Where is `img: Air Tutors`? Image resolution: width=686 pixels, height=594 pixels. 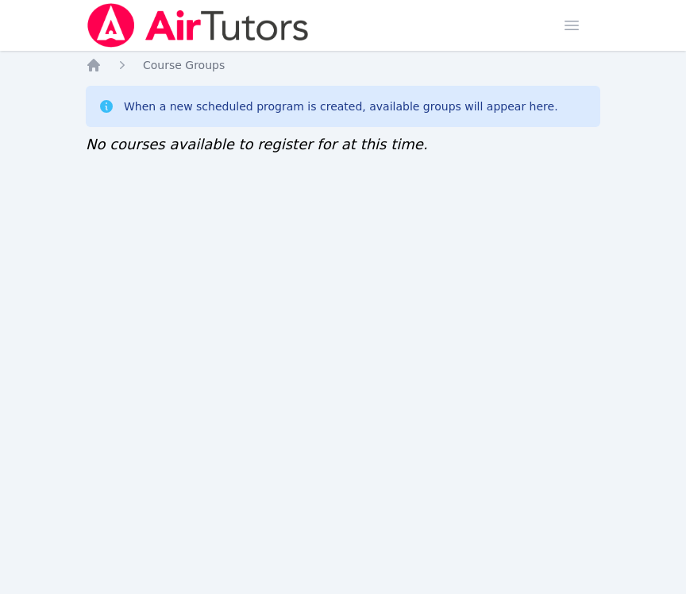
img: Air Tutors is located at coordinates (198, 25).